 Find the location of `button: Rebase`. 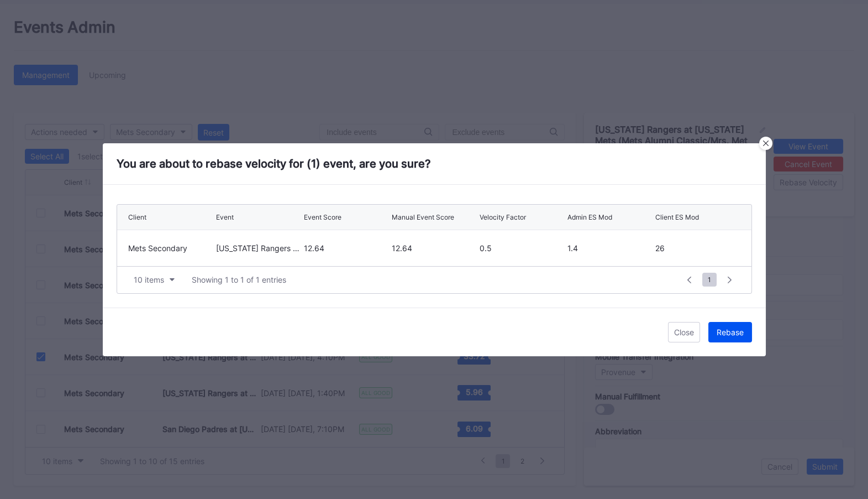

button: Rebase is located at coordinates (730, 332).